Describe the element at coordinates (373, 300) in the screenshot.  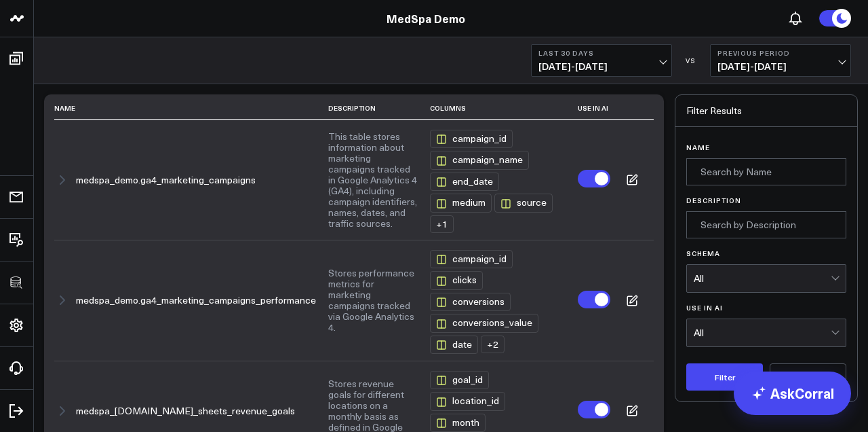
I see `button: Stores performance metrics for marketing campaigns tracked via Google Analytics 4.` at that location.